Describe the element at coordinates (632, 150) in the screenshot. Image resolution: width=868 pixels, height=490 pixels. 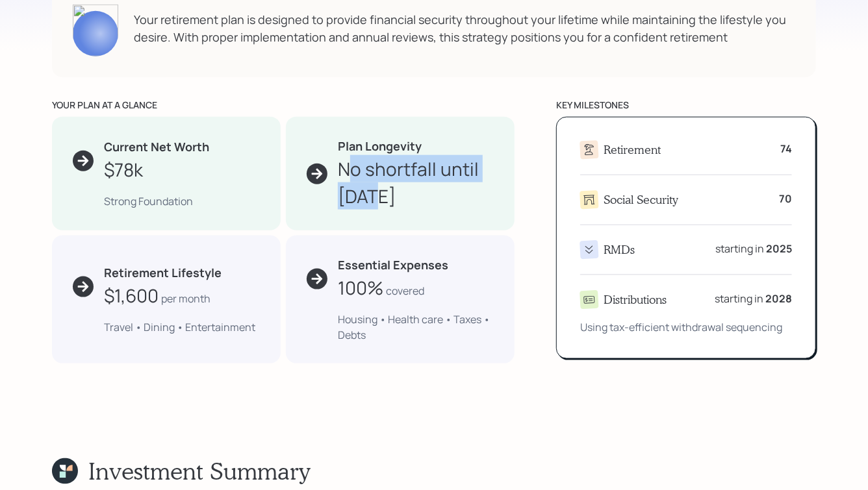
I see `h4: Retirement` at that location.